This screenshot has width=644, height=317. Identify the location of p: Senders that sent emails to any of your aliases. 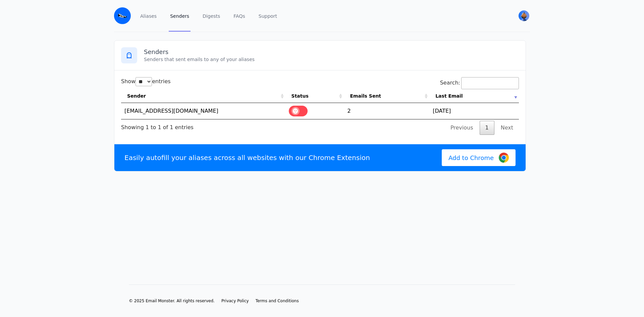
(331, 59).